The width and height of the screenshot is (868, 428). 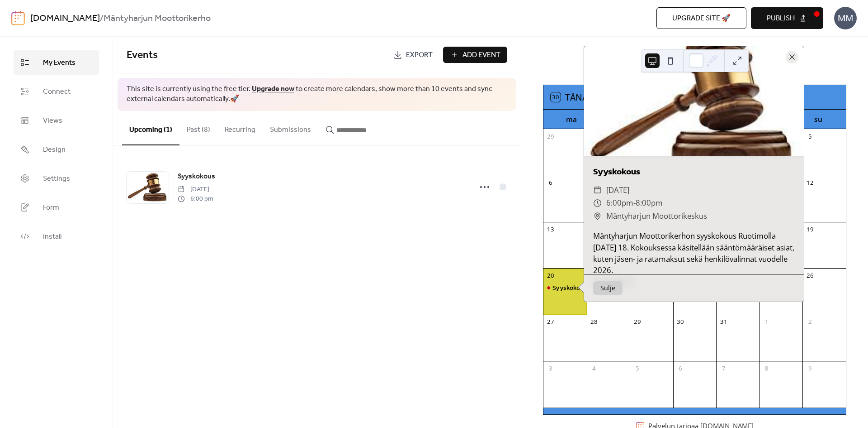 What do you see at coordinates (649, 202) in the screenshot?
I see `span: 8:00pm` at bounding box center [649, 202].